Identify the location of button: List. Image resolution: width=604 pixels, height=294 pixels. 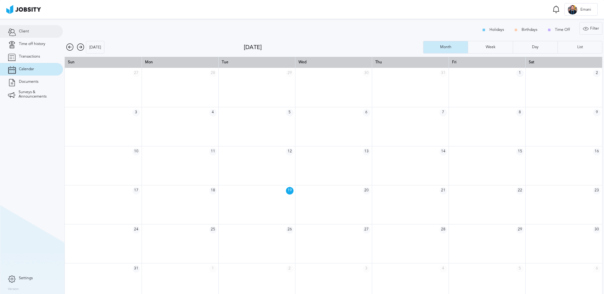
(580, 47).